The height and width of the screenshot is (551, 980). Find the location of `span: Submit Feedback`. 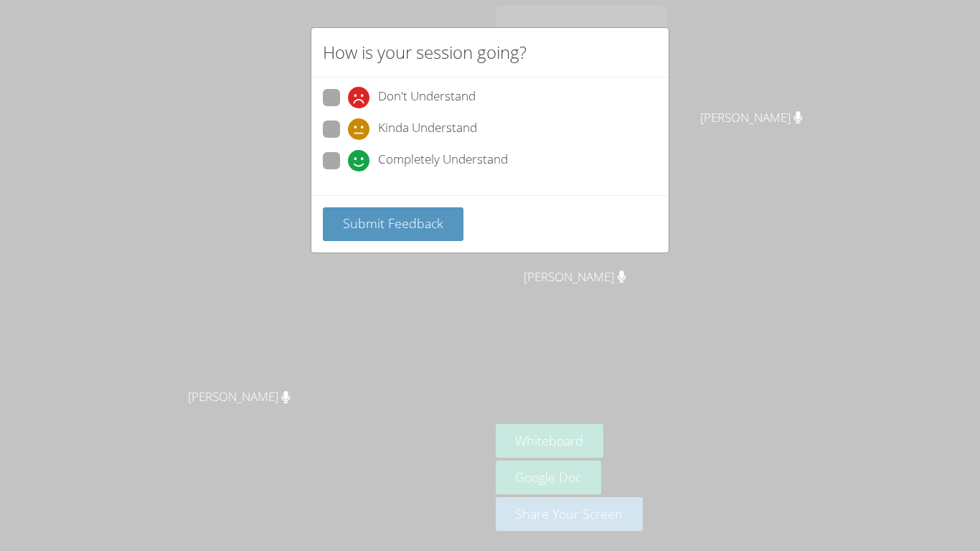

span: Submit Feedback is located at coordinates (393, 223).